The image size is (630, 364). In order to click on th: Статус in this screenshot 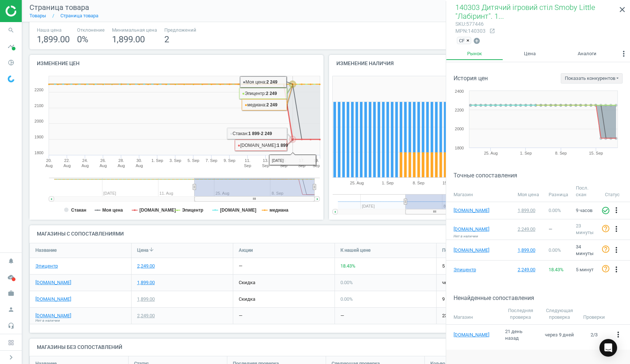, I will do `click(616, 192)`.